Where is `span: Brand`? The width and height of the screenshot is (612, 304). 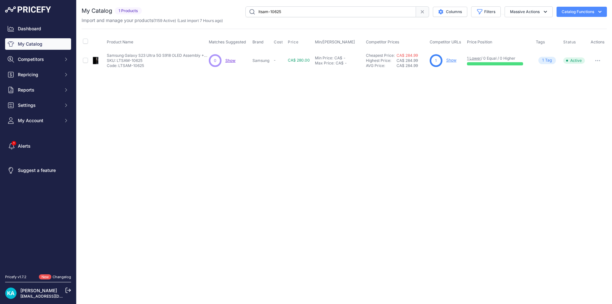 span: Brand is located at coordinates (258, 42).